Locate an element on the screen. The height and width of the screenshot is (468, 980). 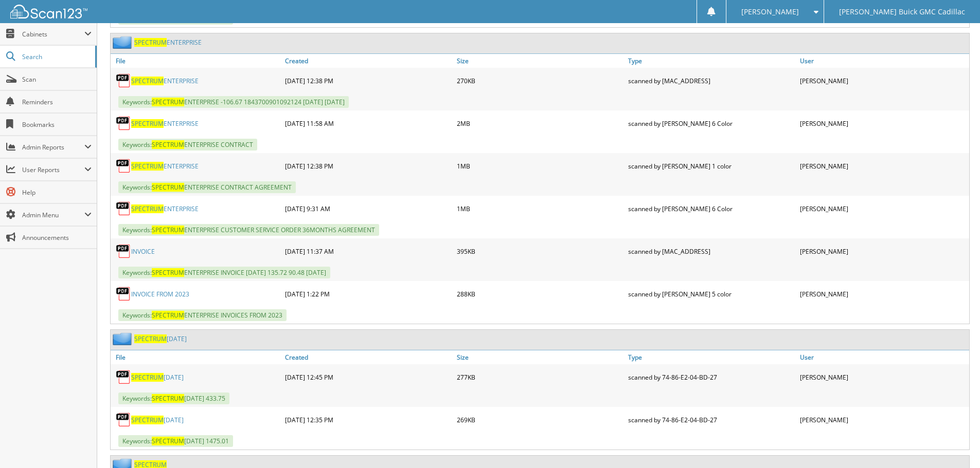
span: Keywords: ENTERPRISE CONTRACT AGREEMENT is located at coordinates (206, 187).